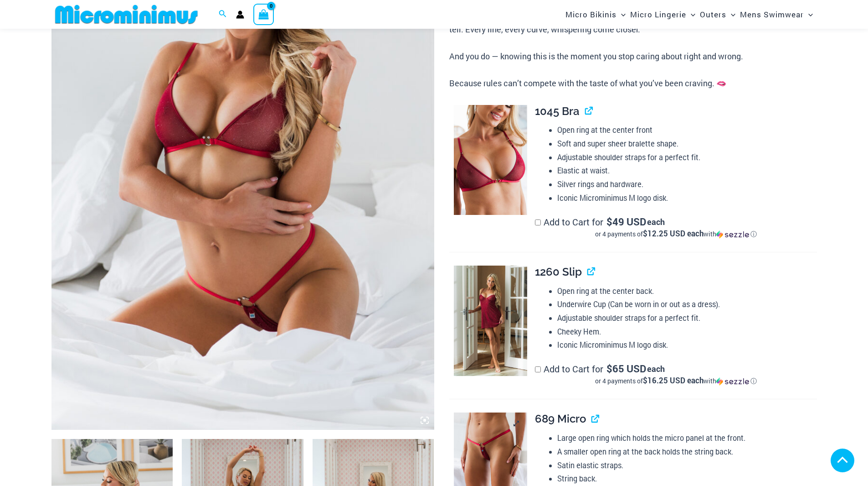 The image size is (868, 486). I want to click on li: Silver rings and hardware., so click(688, 184).